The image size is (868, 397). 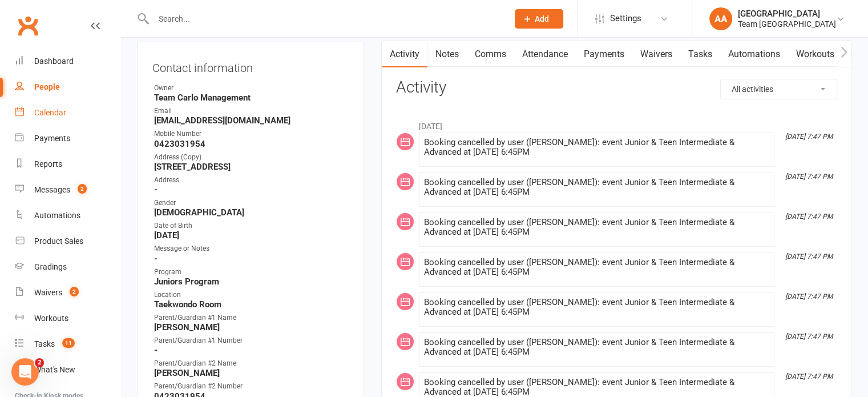 What do you see at coordinates (251, 225) in the screenshot?
I see `div: Date of Birth` at bounding box center [251, 225].